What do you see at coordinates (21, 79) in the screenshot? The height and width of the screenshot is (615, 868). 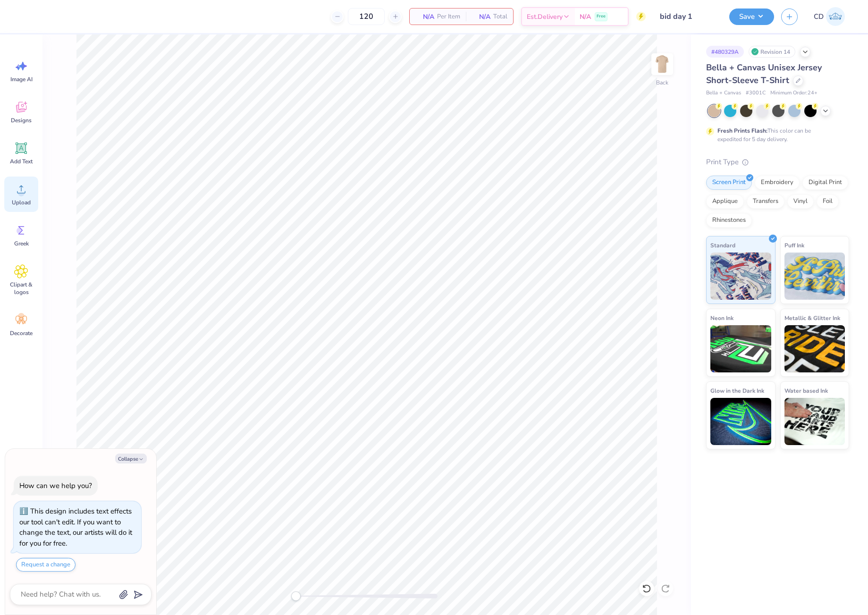 I see `span: Image AI` at bounding box center [21, 79].